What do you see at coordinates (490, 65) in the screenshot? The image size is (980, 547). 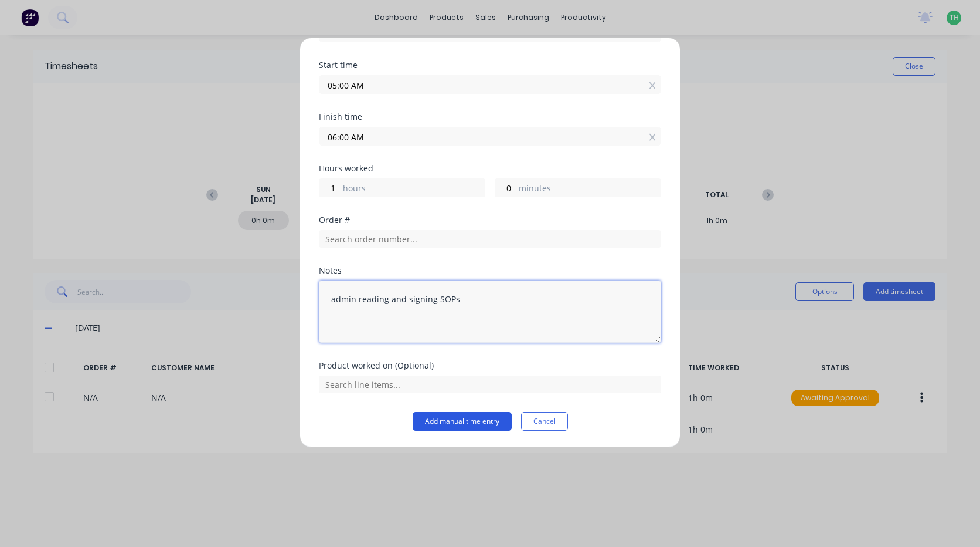 I see `div: Start time` at bounding box center [490, 65].